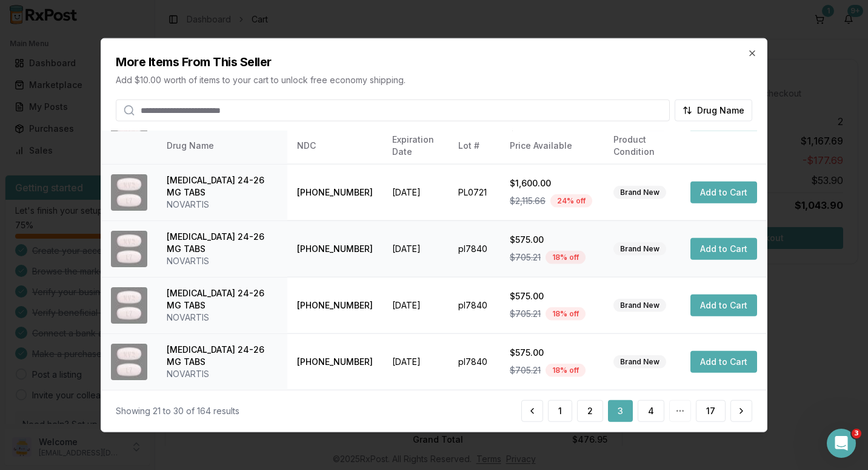  What do you see at coordinates (560, 410) in the screenshot?
I see `button: 1` at bounding box center [560, 410].